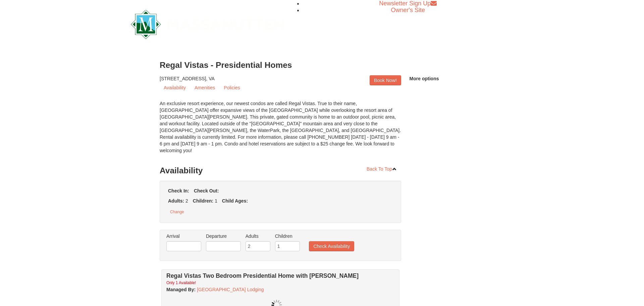 The image size is (644, 306). I want to click on small: Only 1 Available!, so click(181, 283).